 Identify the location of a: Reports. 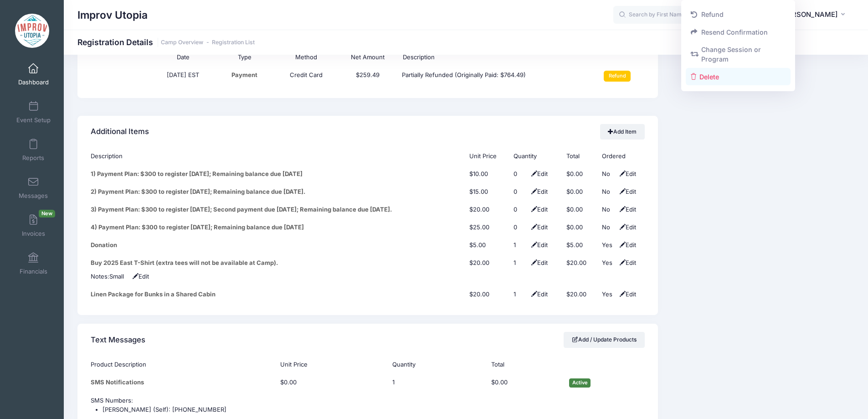
(33, 150).